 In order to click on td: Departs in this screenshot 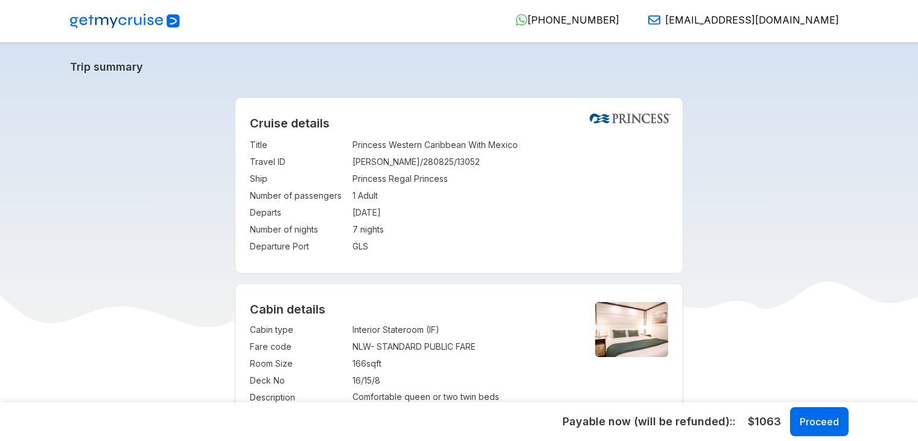, I will do `click(298, 212)`.